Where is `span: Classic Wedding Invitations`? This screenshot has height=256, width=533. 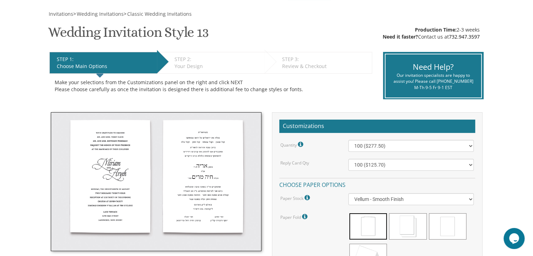 span: Classic Wedding Invitations is located at coordinates (160, 14).